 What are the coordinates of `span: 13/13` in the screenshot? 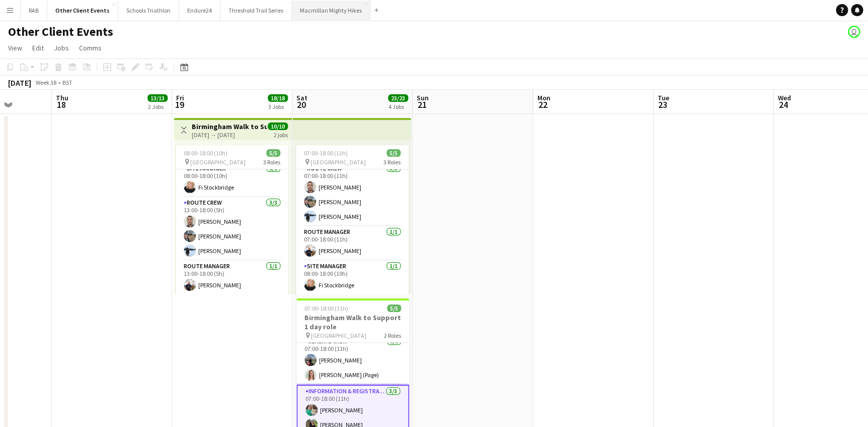 It's located at (158, 97).